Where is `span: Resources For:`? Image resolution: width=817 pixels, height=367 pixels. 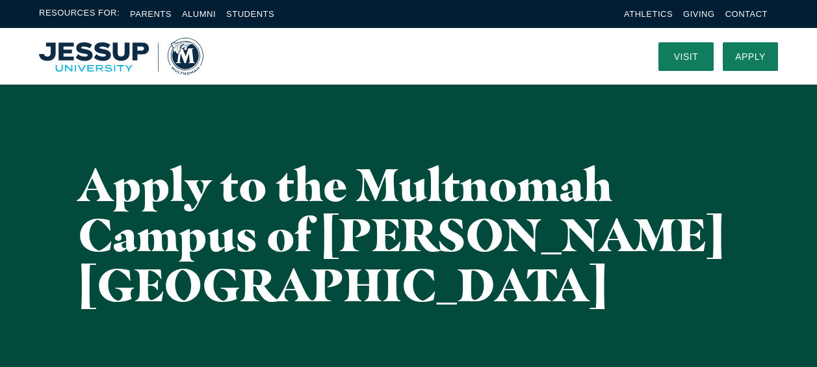
span: Resources For: is located at coordinates (79, 14).